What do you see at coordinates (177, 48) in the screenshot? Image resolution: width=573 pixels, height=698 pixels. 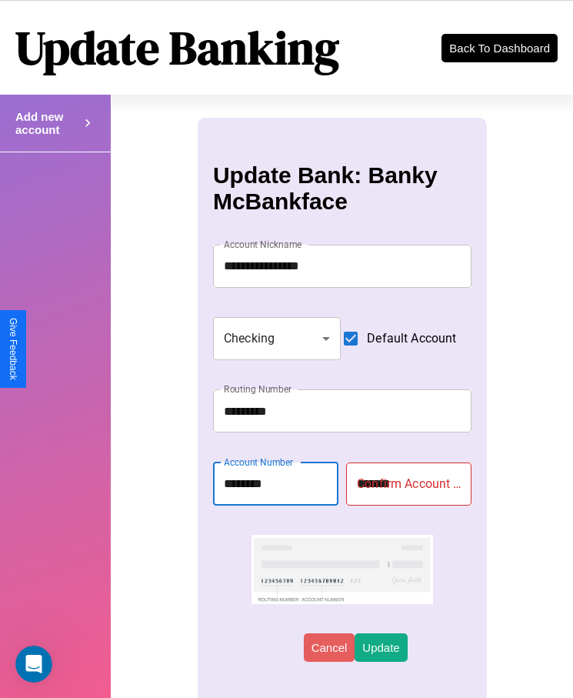 I see `h1: Update Banking` at bounding box center [177, 48].